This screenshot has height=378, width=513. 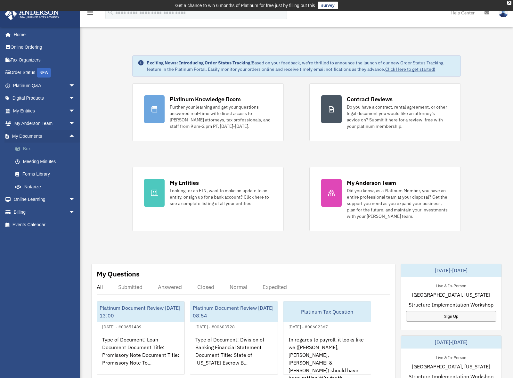 I want to click on a: My Anderson Team Did you know, as a Platinum Member, you have an entire professional team at your..., so click(x=385, y=199).